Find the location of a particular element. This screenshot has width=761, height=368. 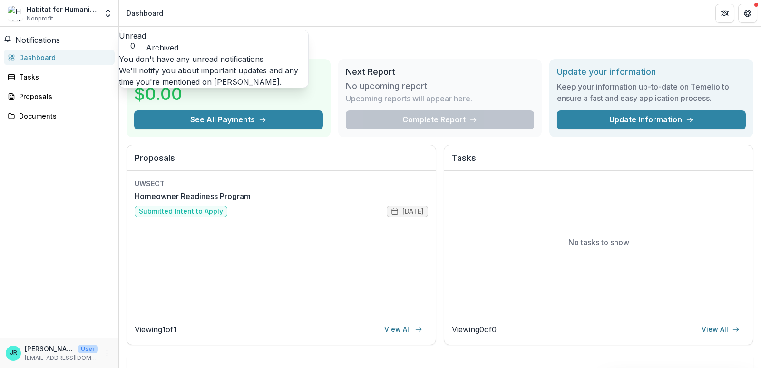

a: Dashboard is located at coordinates (59, 57).